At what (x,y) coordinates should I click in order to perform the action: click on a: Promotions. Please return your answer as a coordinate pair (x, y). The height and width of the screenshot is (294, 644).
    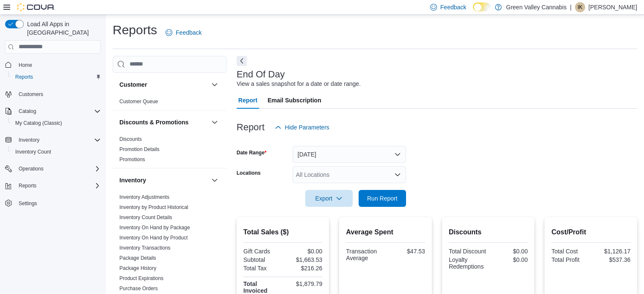
    Looking at the image, I should click on (132, 160).